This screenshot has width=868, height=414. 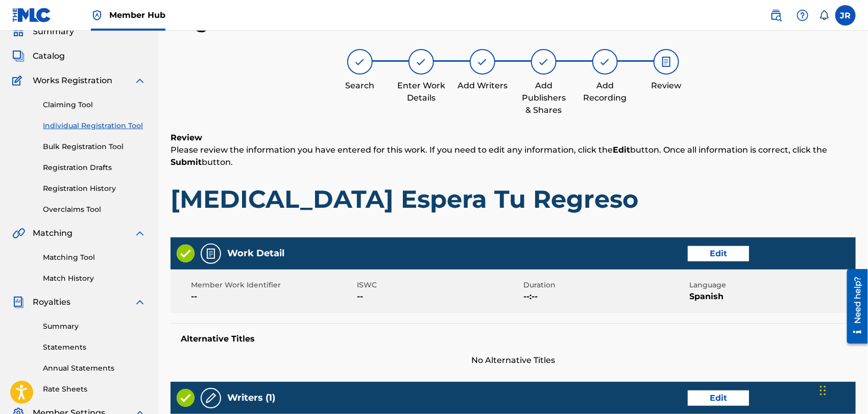 I want to click on strong: Edit, so click(x=621, y=150).